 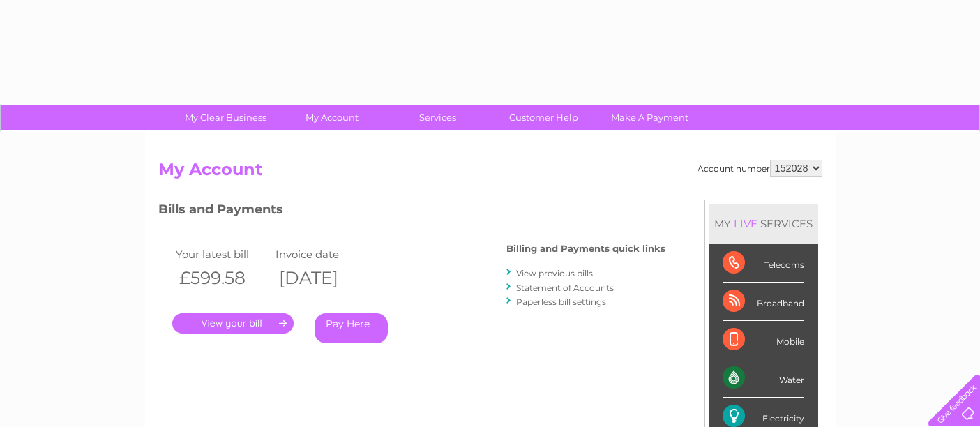 I want to click on th: £599.58, so click(x=222, y=278).